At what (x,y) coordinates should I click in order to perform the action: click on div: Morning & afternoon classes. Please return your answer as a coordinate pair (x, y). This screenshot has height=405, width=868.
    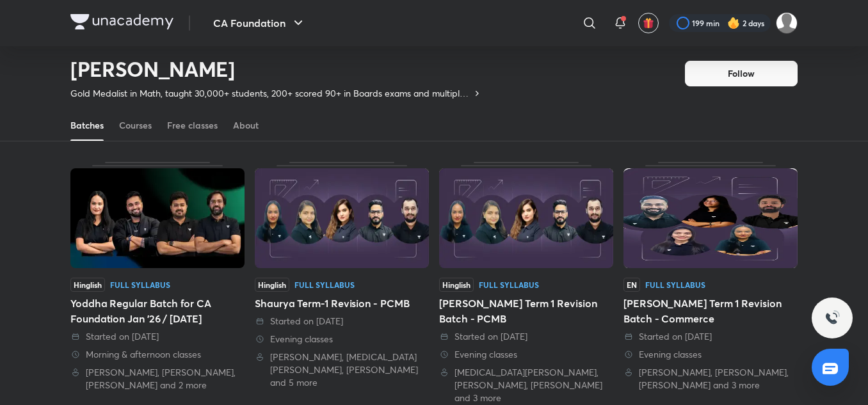
    Looking at the image, I should click on (158, 354).